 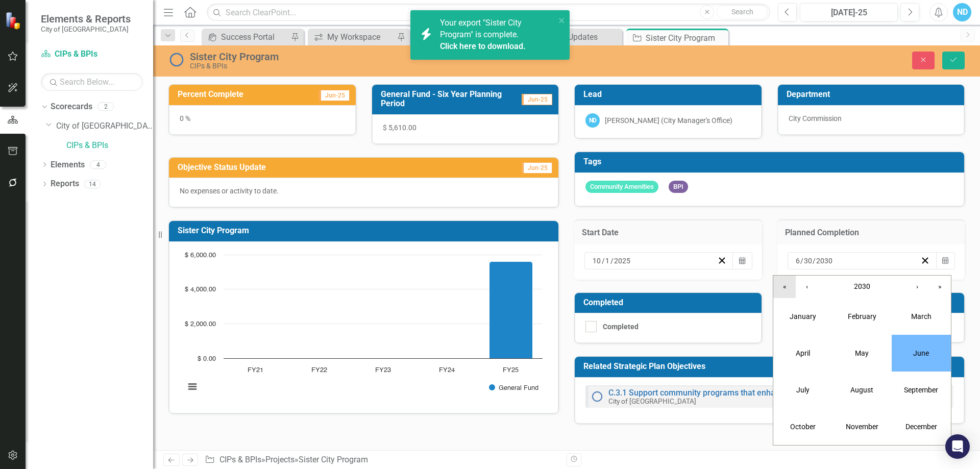 I want to click on abbr: February 2030, so click(x=862, y=316).